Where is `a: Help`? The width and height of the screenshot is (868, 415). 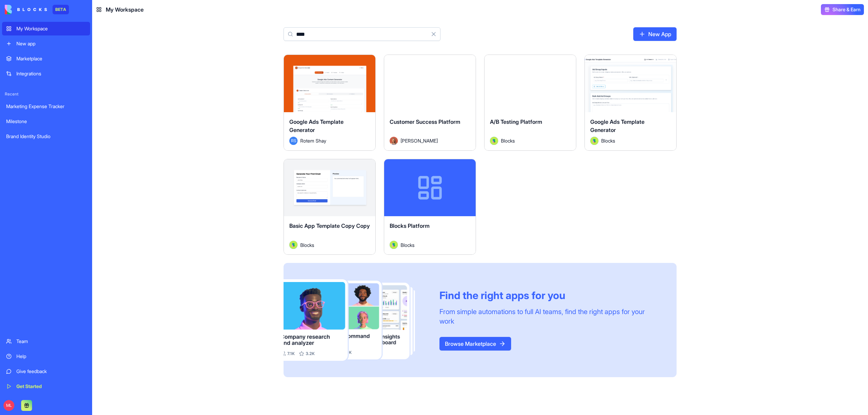
a: Help is located at coordinates (46, 357).